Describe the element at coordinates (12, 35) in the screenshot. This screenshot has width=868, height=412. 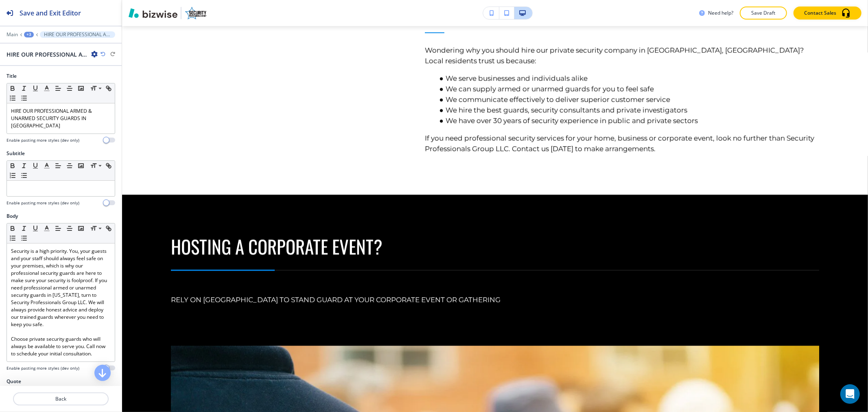
I see `p: Main` at that location.